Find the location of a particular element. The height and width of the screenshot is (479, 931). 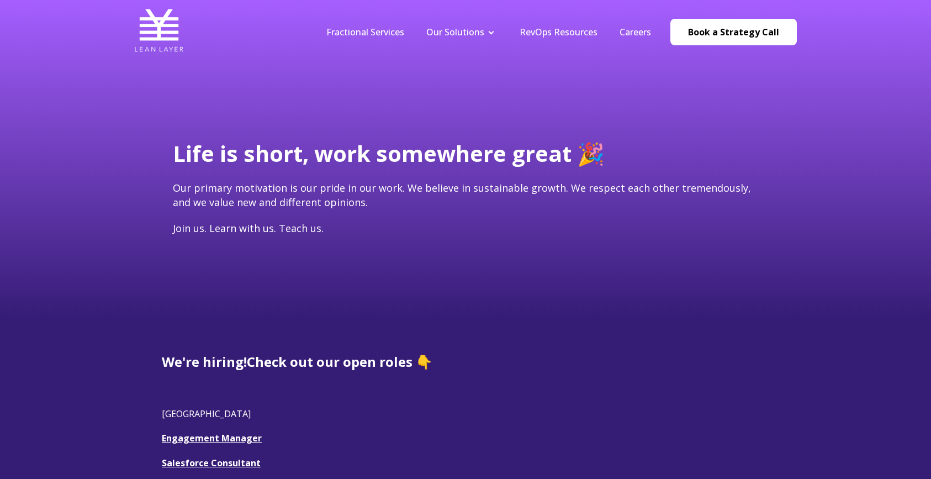

span: Our primary motivation is our pride in our work. We believe in sustainable growth. We respect eac... is located at coordinates (462, 194).